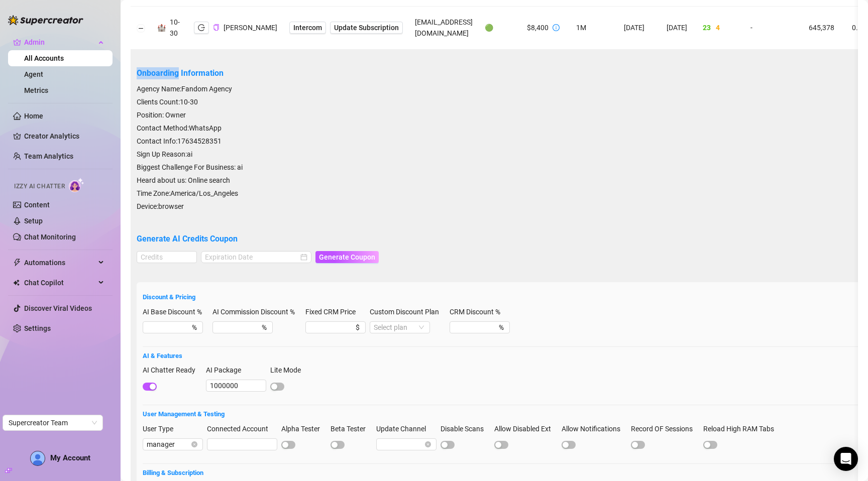 This screenshot has width=868, height=481. I want to click on span: Heard about us: Online search, so click(183, 180).